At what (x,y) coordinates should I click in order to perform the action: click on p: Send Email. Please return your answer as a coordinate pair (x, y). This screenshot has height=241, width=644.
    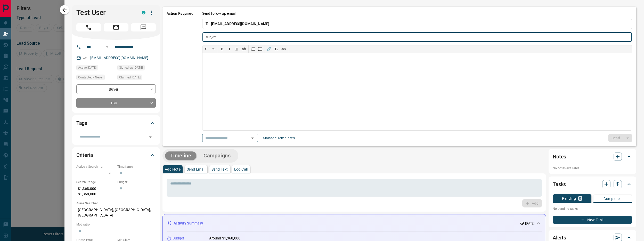
    Looking at the image, I should click on (196, 169).